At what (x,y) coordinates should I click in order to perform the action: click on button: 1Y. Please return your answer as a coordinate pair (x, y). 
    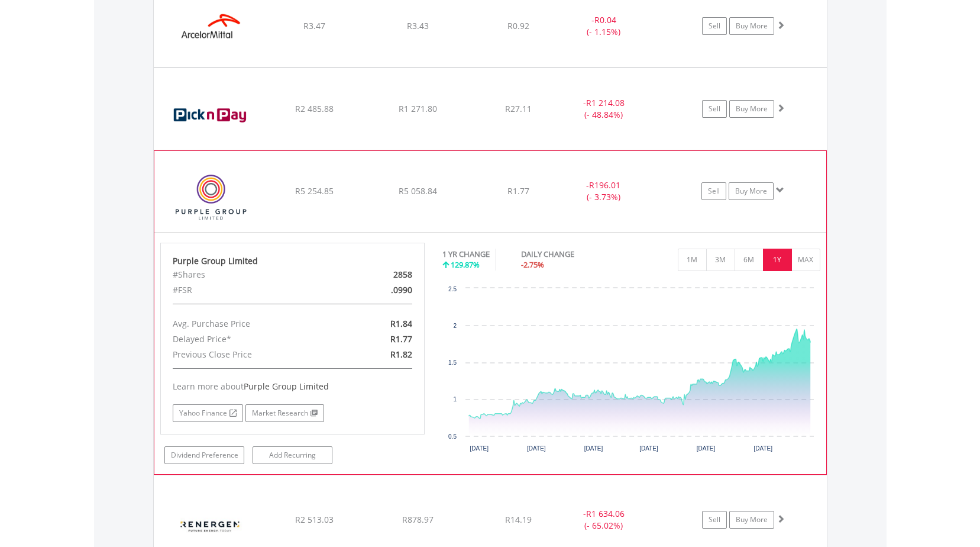
    Looking at the image, I should click on (777, 260).